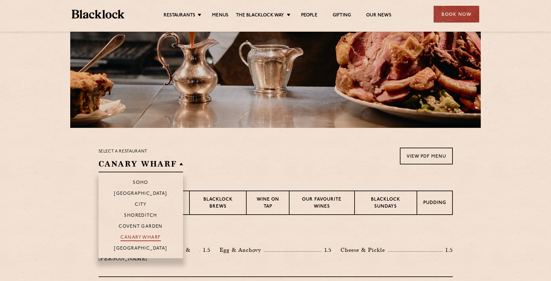 This screenshot has height=281, width=551. Describe the element at coordinates (179, 16) in the screenshot. I see `a: Restaurants` at that location.